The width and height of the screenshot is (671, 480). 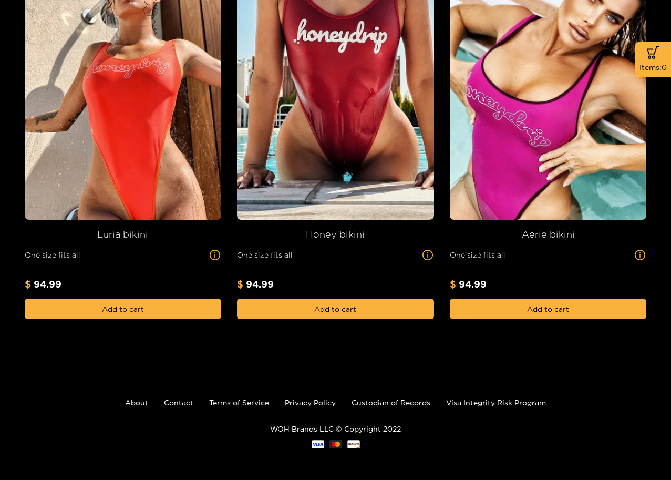 What do you see at coordinates (391, 402) in the screenshot?
I see `a: Custodian of Records` at bounding box center [391, 402].